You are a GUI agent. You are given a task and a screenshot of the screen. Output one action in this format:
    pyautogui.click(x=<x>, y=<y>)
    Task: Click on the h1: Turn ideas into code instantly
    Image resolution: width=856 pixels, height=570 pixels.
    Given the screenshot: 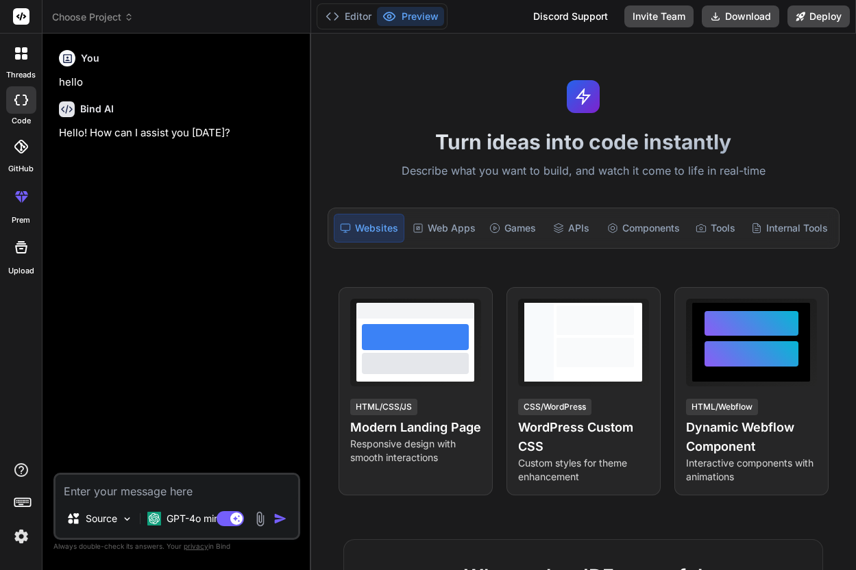 What is the action you would take?
    pyautogui.click(x=584, y=142)
    